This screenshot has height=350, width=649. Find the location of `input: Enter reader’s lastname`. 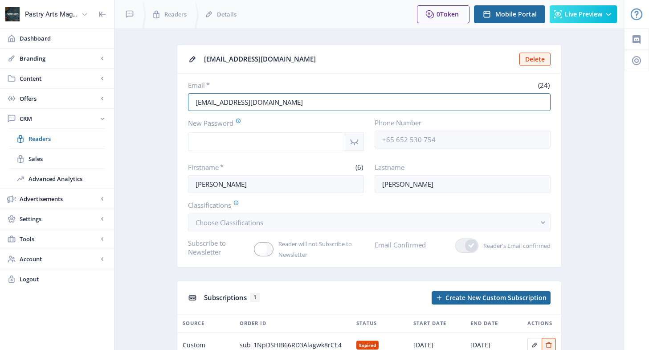

input: Enter reader’s lastname is located at coordinates (462, 184).